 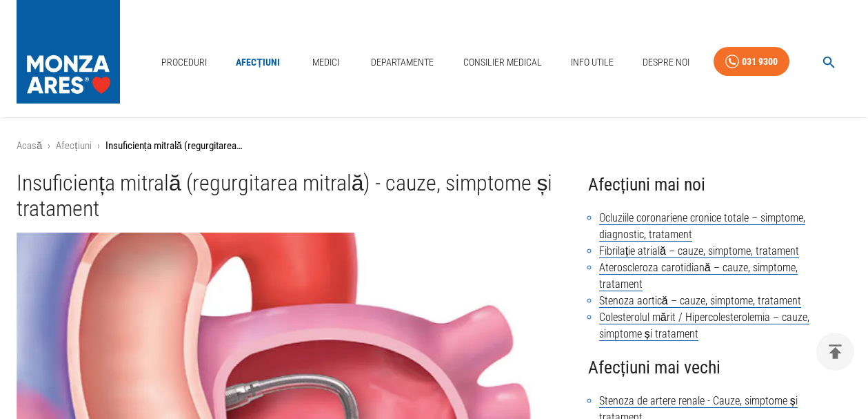 I want to click on h4: Afecțiuni mai vechi, so click(x=720, y=367).